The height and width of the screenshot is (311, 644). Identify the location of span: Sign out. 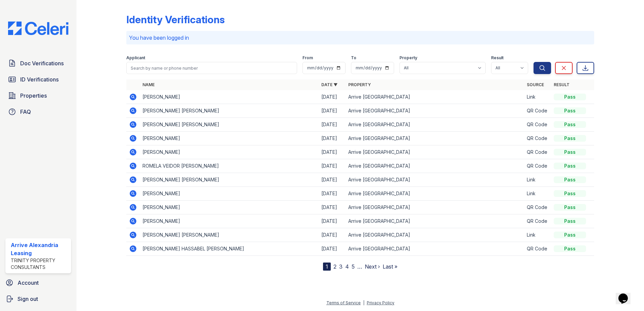
(28, 299).